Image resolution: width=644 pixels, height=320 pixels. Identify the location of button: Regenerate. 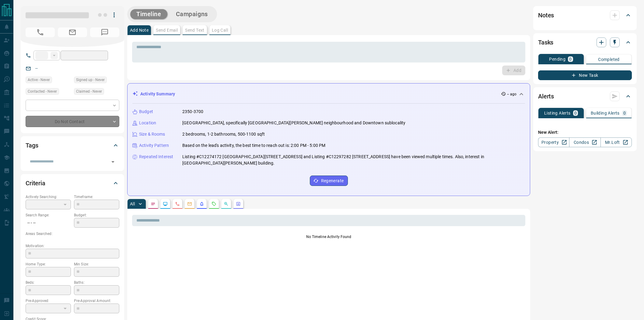
(329, 181).